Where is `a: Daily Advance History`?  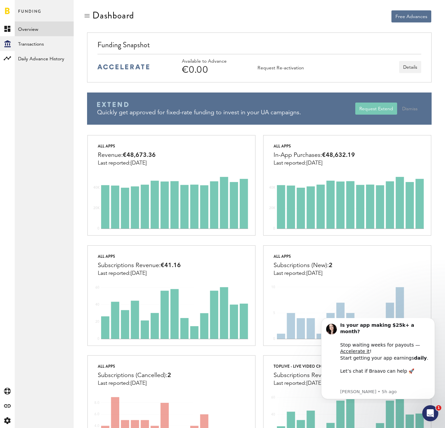
a: Daily Advance History is located at coordinates (44, 58).